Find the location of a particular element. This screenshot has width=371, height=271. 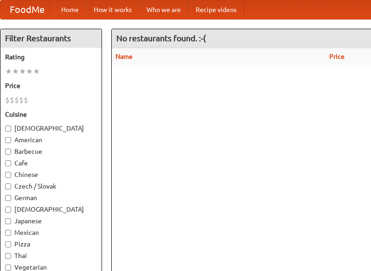

label: Japanese is located at coordinates (51, 221).